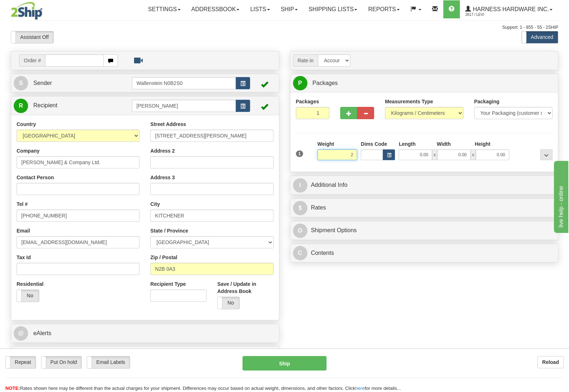  I want to click on span: Order #, so click(32, 61).